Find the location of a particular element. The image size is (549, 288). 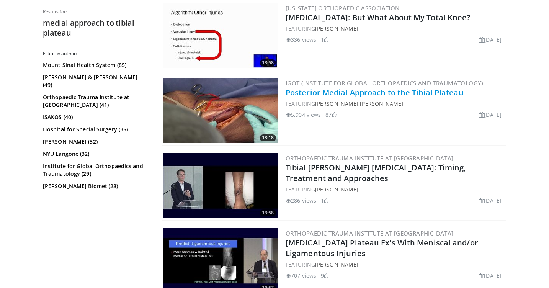

span: 13:18 is located at coordinates (268, 138).